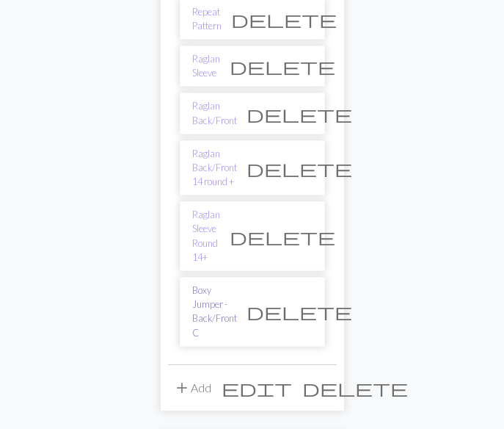  I want to click on span: add, so click(182, 388).